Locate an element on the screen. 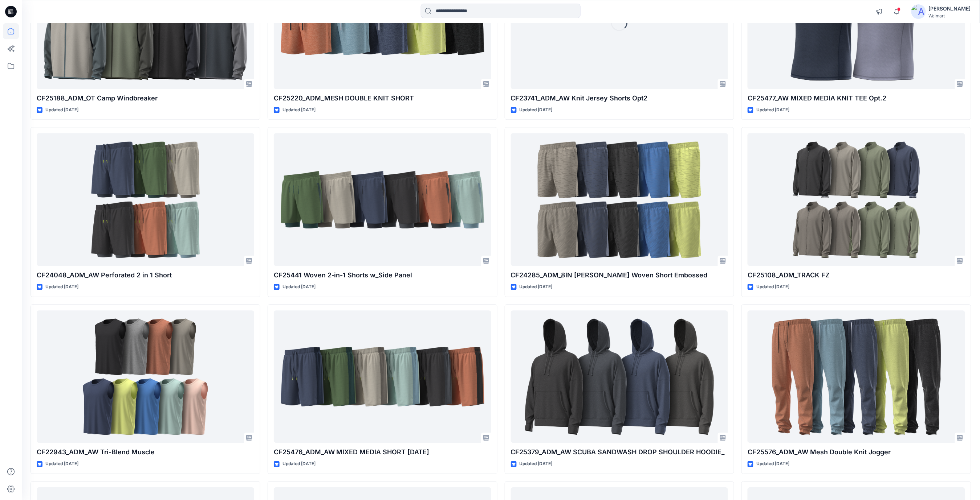 The width and height of the screenshot is (980, 500). a: CF25476_ADM_AW MIXED MEDIA SHORT 15APR25 is located at coordinates (382, 377).